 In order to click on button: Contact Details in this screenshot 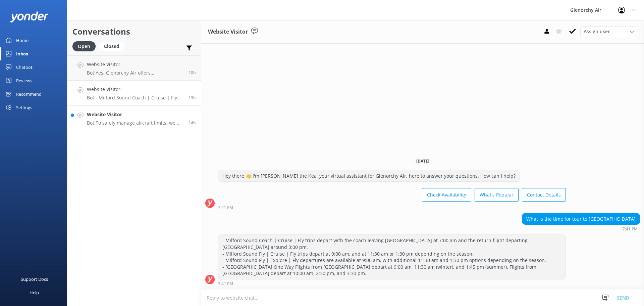, I will do `click(544, 195)`.